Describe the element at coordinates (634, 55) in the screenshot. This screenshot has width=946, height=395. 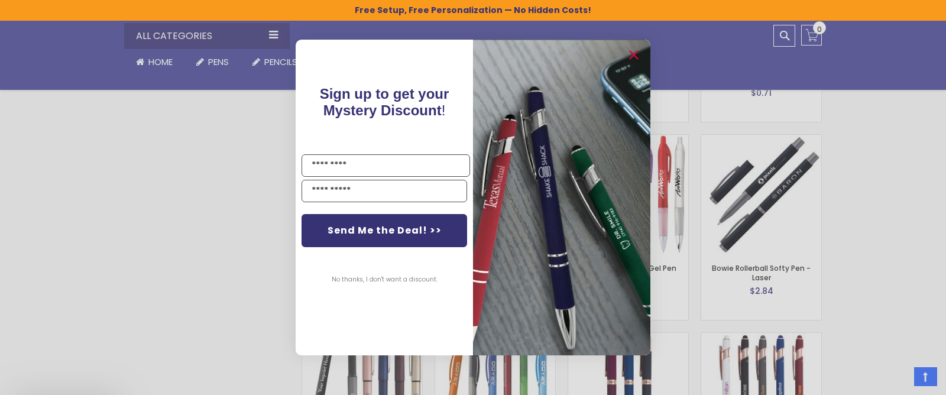
I see `button: Close dialog` at that location.